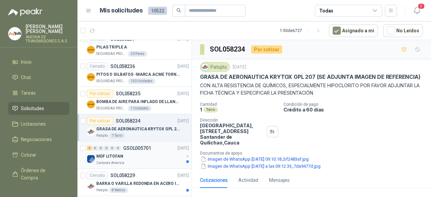 The height and width of the screenshot is (197, 431). Describe the element at coordinates (137, 54) in the screenshot. I see `div: 20 Pares` at that location.